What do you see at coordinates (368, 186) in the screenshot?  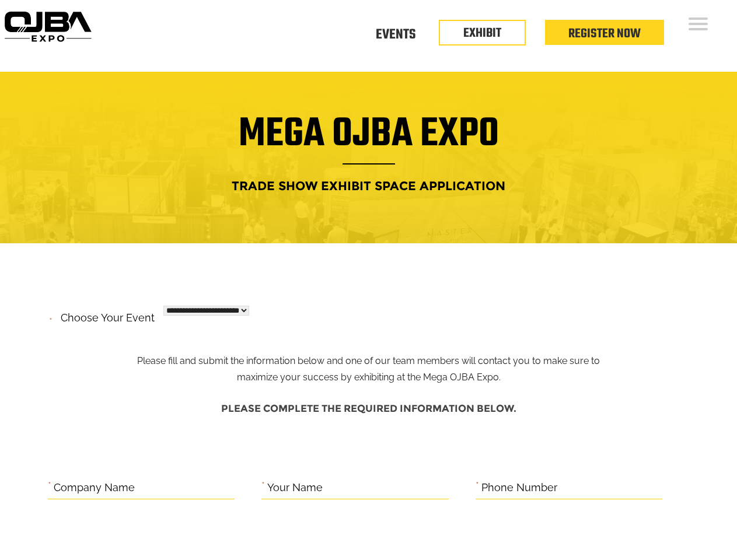 I see `h4: Trade Show Exhibit Space Application` at bounding box center [368, 186].